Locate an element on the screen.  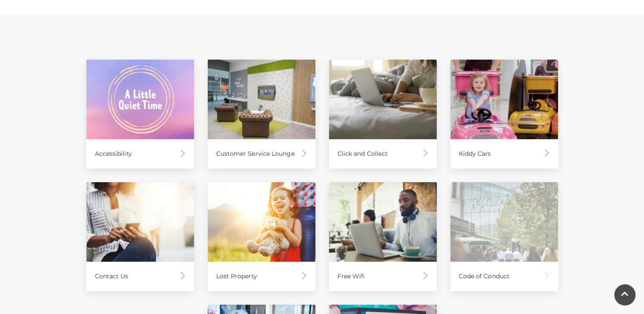
div: Code of Conduct is located at coordinates (504, 276).